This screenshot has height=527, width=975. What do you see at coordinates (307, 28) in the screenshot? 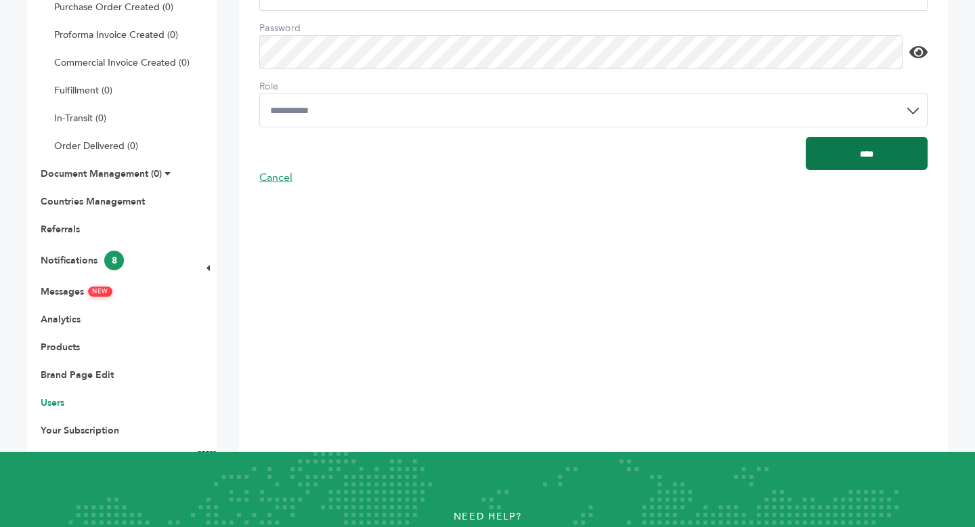
I see `label: Password` at bounding box center [307, 28].